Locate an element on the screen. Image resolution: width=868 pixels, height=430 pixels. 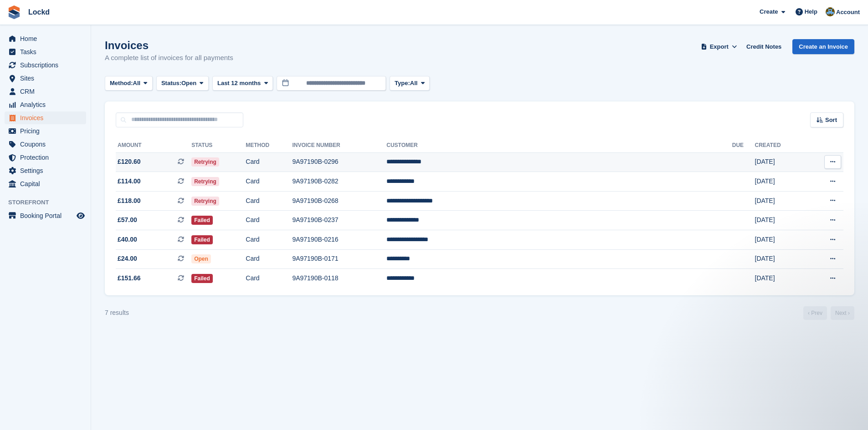
td: 9A97190B-0296 is located at coordinates (339, 162).